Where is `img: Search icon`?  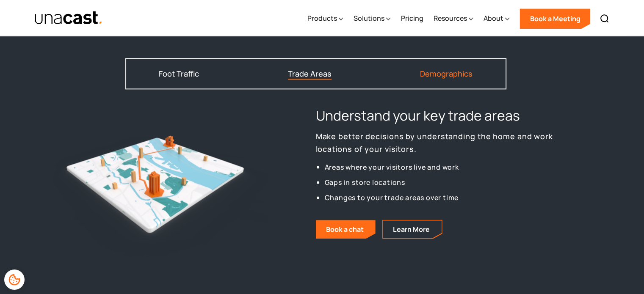
img: Search icon is located at coordinates (605, 19).